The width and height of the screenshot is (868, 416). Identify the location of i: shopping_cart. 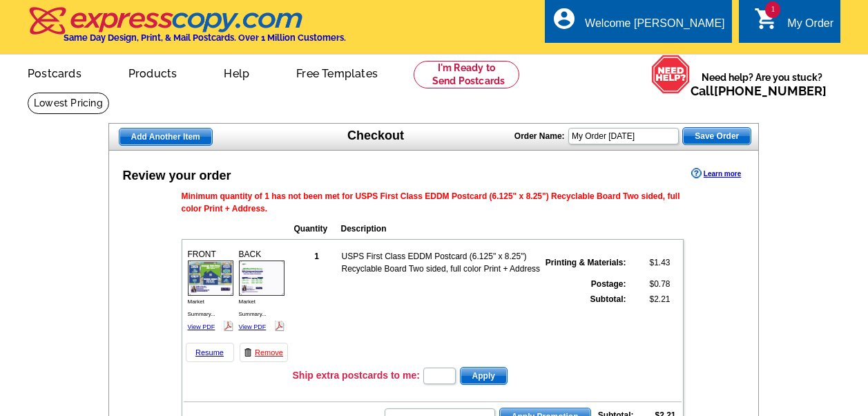
(767, 18).